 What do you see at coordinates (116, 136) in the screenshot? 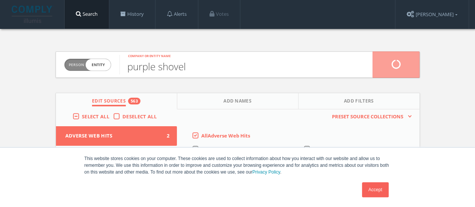
I see `button: Adverse Web Hits2` at bounding box center [116, 136].